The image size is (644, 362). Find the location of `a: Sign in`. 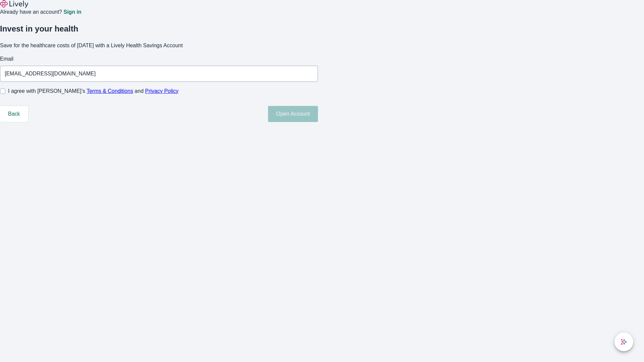

a: Sign in is located at coordinates (72, 12).